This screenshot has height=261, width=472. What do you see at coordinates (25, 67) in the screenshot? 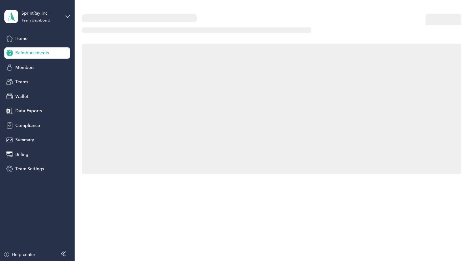
I see `span: Members` at bounding box center [25, 67].